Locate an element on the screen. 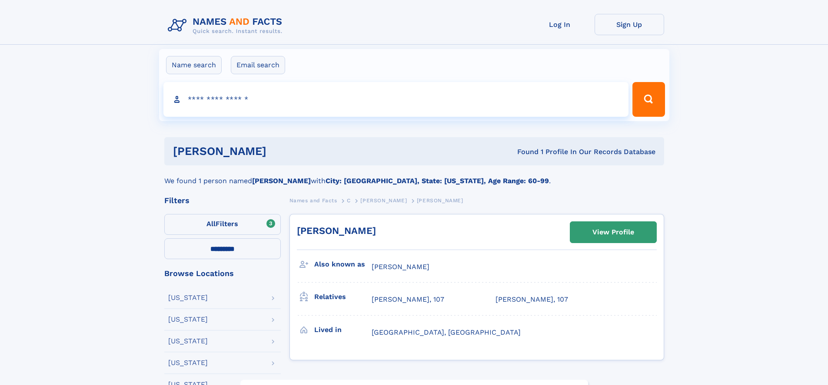 Image resolution: width=828 pixels, height=385 pixels. label: Name search is located at coordinates (194, 65).